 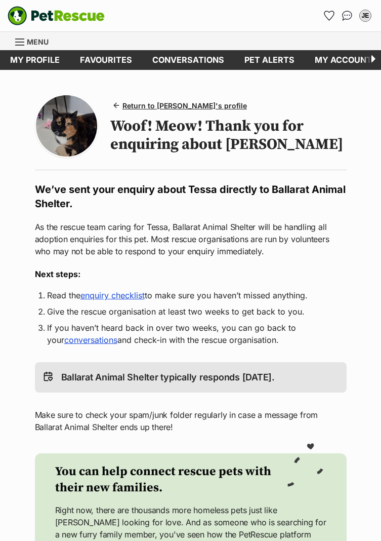 I want to click on img: chat-41dd97257d64d25036548639549fe6c8038ab92f7586957e7f3b1b290dea8141.svg, so click(x=347, y=16).